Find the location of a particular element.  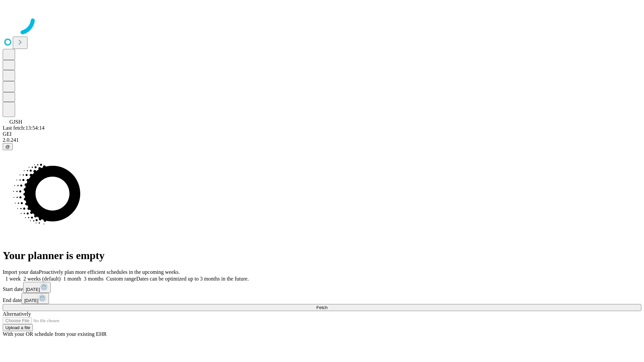

h1: Your planner is empty is located at coordinates (322, 256).